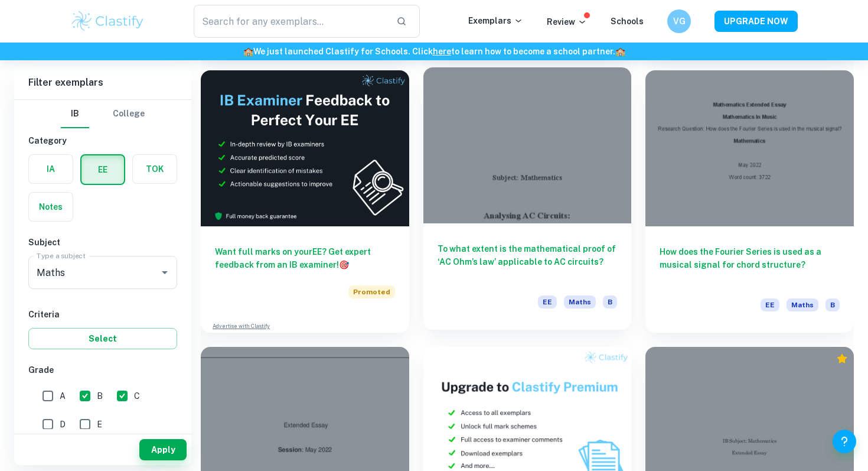  I want to click on span: D, so click(62, 424).